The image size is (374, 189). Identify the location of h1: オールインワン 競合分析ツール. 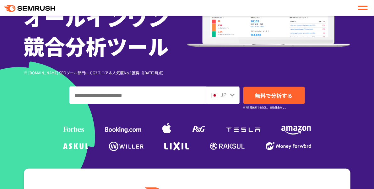
(105, 31).